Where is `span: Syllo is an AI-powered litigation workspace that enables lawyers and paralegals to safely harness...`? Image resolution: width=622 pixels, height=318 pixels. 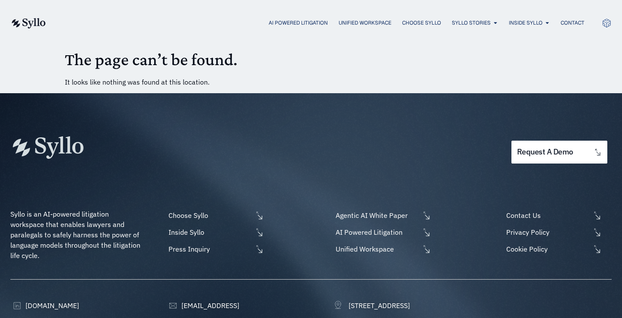
span: Syllo is an AI-powered litigation workspace that enables lawyers and paralegals to safely harness... is located at coordinates (76, 235).